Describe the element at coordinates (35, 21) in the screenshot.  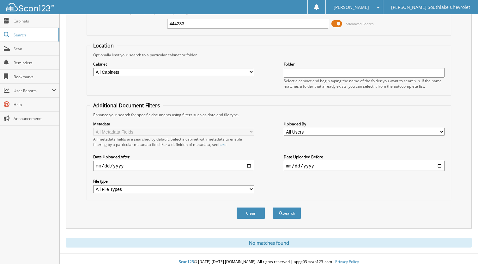
I see `span: Cabinets` at that location.